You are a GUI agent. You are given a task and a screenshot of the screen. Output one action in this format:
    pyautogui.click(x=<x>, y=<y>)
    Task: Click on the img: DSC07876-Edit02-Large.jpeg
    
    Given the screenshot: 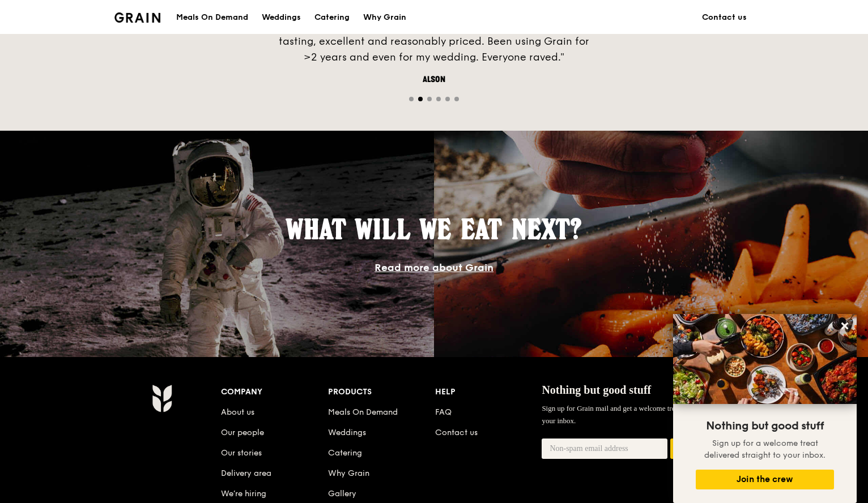 What is the action you would take?
    pyautogui.click(x=765, y=359)
    